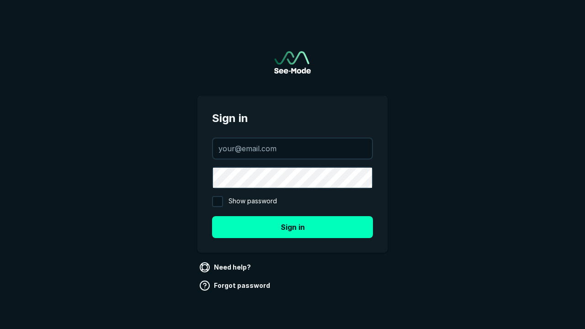 Image resolution: width=585 pixels, height=329 pixels. What do you see at coordinates (293, 62) in the screenshot?
I see `img: See-Mode Logo` at bounding box center [293, 62].